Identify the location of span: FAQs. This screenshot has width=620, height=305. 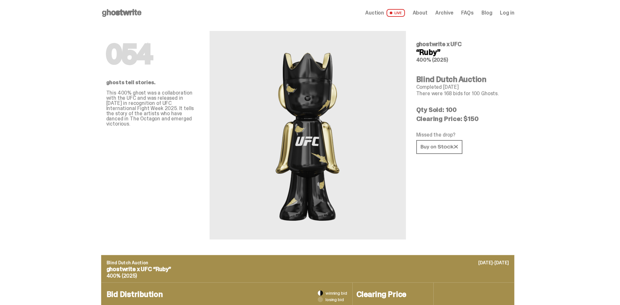
(467, 13).